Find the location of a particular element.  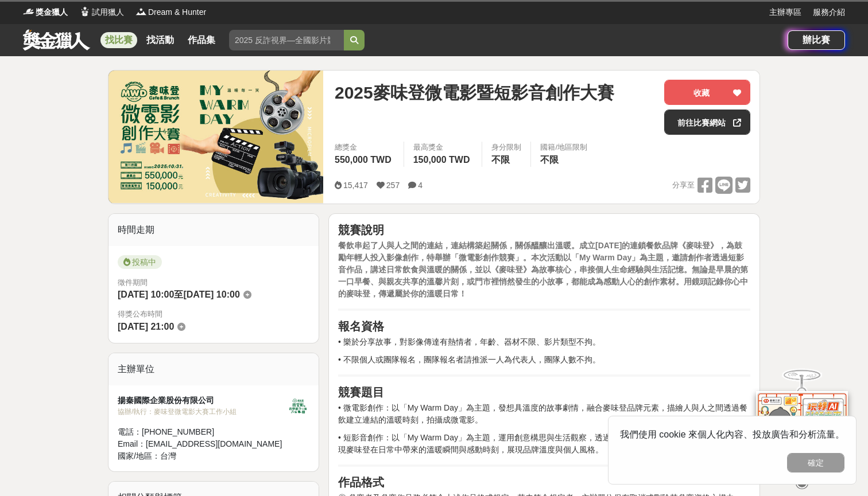

div: 協辦/執行： 麥味登微電影大賽工作小組 is located at coordinates (202, 412).